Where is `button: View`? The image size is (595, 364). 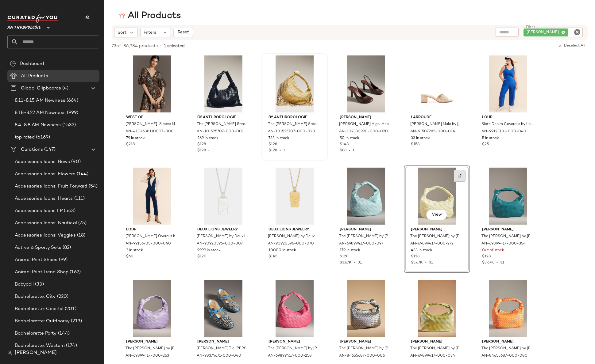
button: View is located at coordinates (437, 215).